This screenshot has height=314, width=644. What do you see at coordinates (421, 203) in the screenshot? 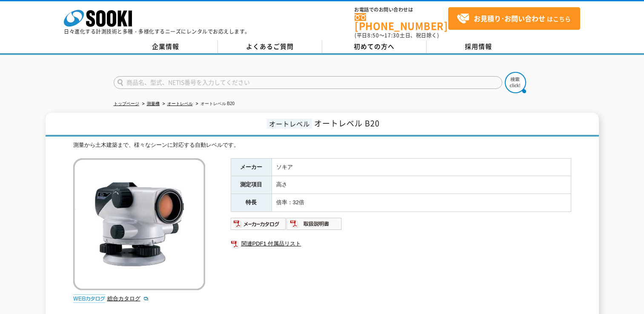
I see `td: 倍率：32倍` at bounding box center [421, 203].